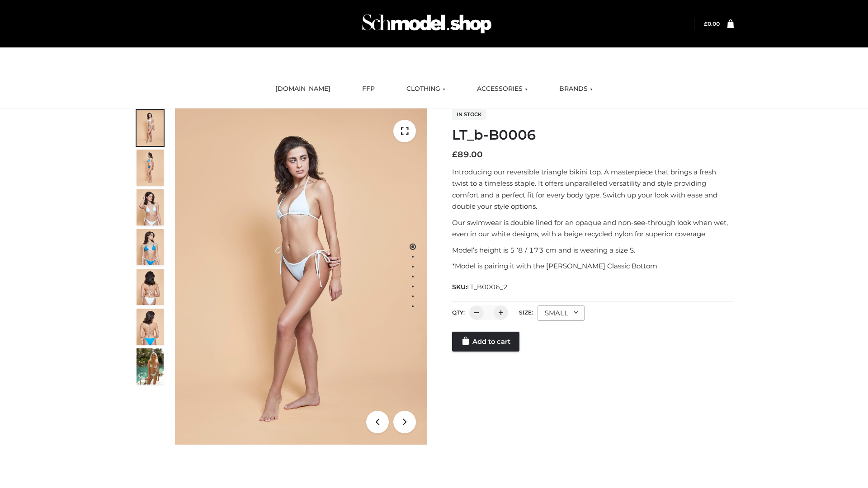 The width and height of the screenshot is (868, 488). What do you see at coordinates (150, 247) in the screenshot?
I see `img: ArielClassicBikiniTop_CloudNine_AzureSky_OW114ECO_4-scaled.jpg` at bounding box center [150, 247].